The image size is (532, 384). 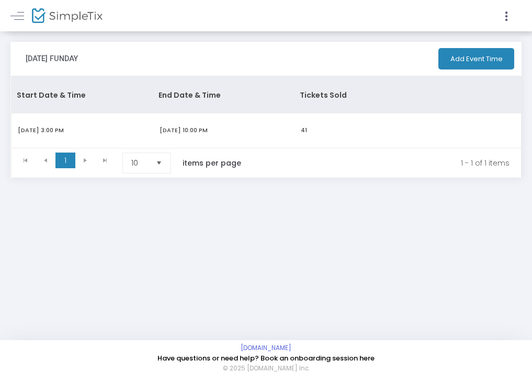 I want to click on span: 41, so click(x=304, y=130).